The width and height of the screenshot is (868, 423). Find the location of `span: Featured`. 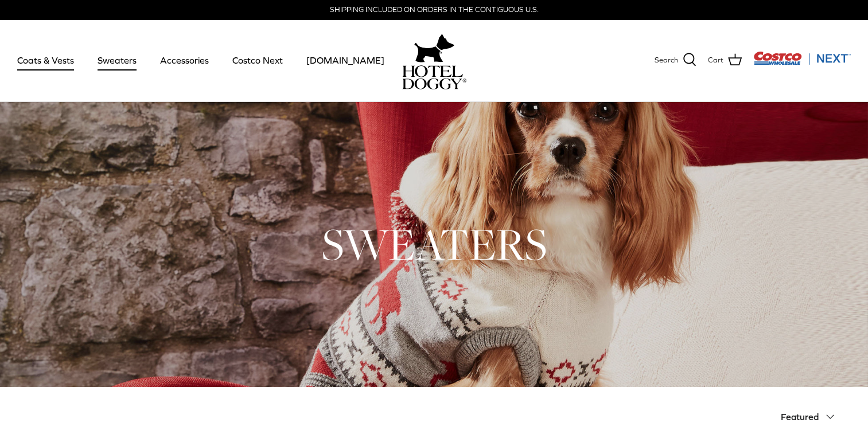

span: Featured is located at coordinates (800, 417).